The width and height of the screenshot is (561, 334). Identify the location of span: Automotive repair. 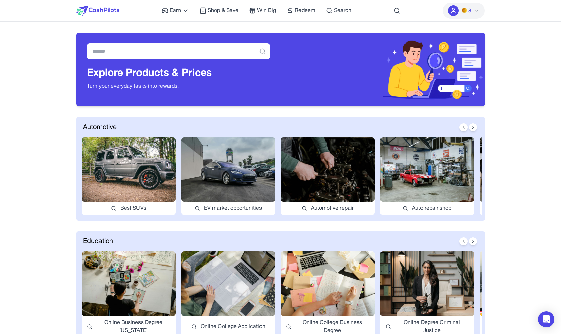
(332, 209).